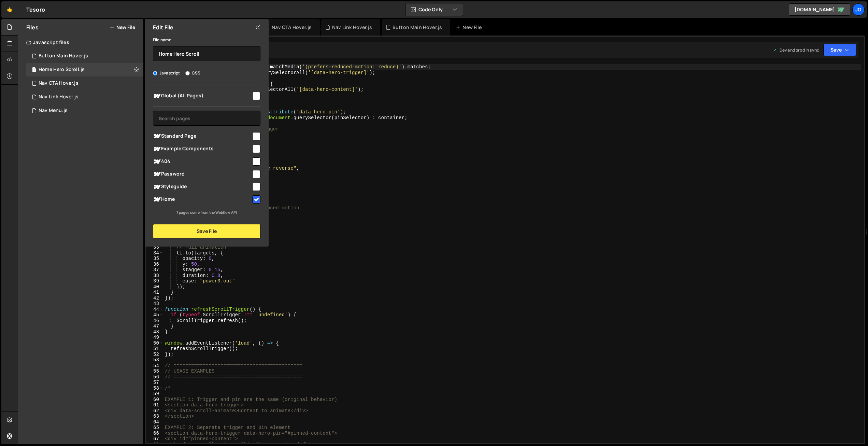  Describe the element at coordinates (155, 304) in the screenshot. I see `div: 43` at that location.